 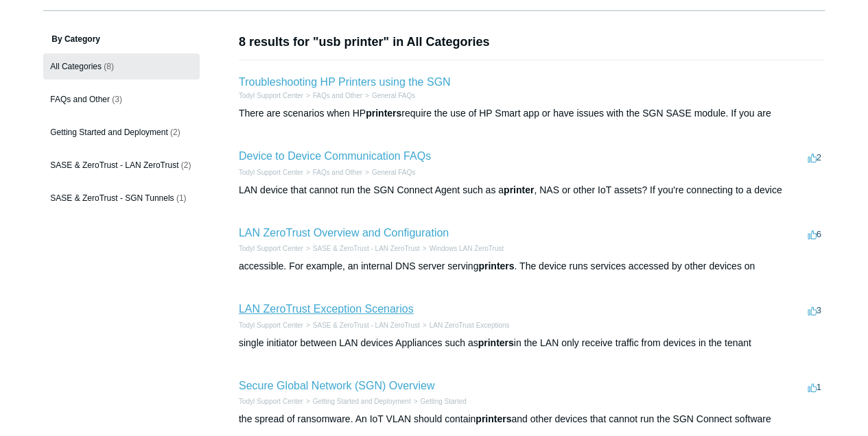 What do you see at coordinates (814, 310) in the screenshot?
I see `span: 3` at bounding box center [814, 310].